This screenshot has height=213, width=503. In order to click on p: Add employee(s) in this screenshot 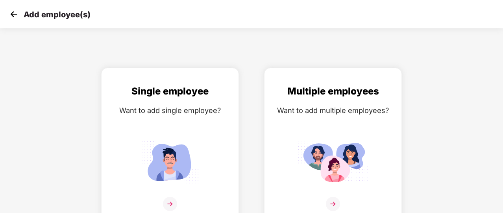, I will do `click(57, 15)`.